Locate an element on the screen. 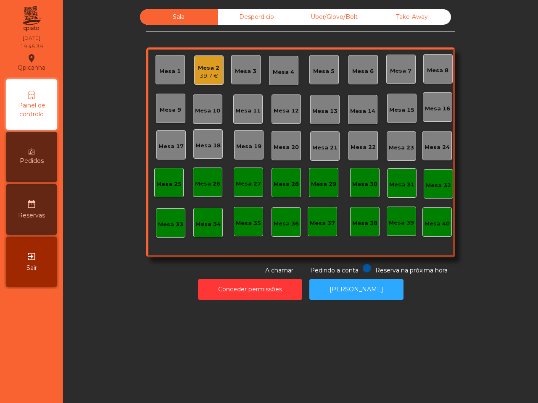  div: Mesa 40 is located at coordinates (437, 224).